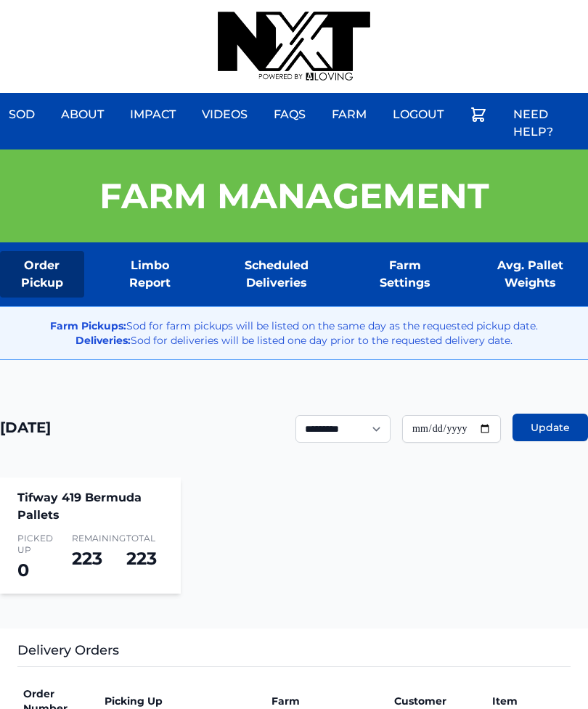 The height and width of the screenshot is (709, 588). Describe the element at coordinates (103, 340) in the screenshot. I see `strong: Deliveries:` at that location.